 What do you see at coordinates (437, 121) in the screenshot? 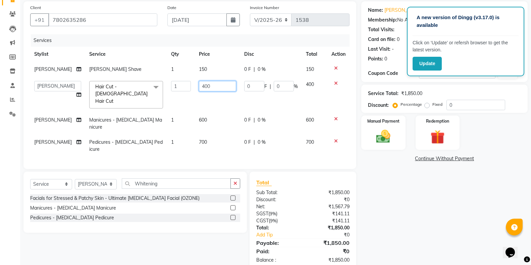
I see `label: Redemption` at bounding box center [437, 121].